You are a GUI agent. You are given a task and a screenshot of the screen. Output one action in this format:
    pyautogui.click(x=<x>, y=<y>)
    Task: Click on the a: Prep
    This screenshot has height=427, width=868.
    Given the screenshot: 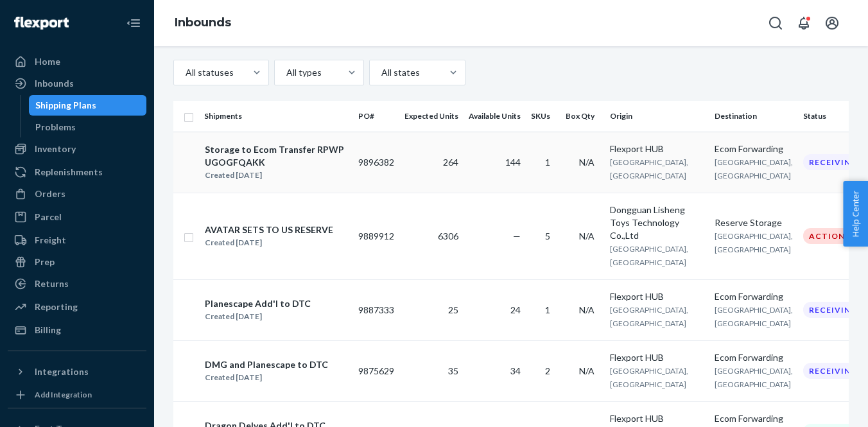 What is the action you would take?
    pyautogui.click(x=77, y=262)
    